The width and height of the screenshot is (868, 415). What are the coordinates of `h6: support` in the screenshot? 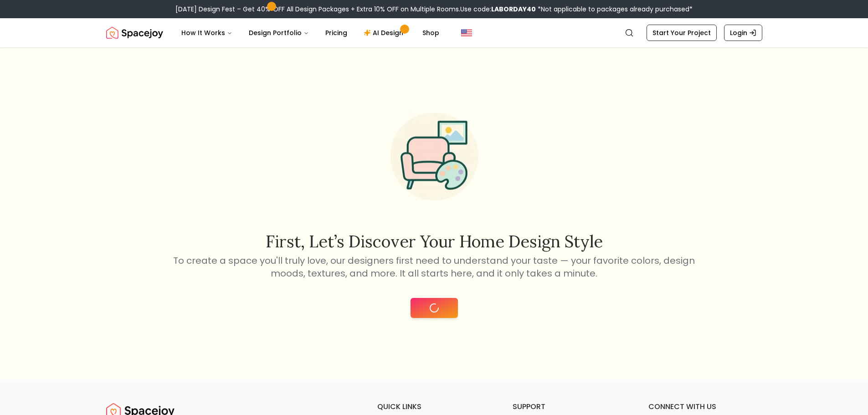 It's located at (569, 407).